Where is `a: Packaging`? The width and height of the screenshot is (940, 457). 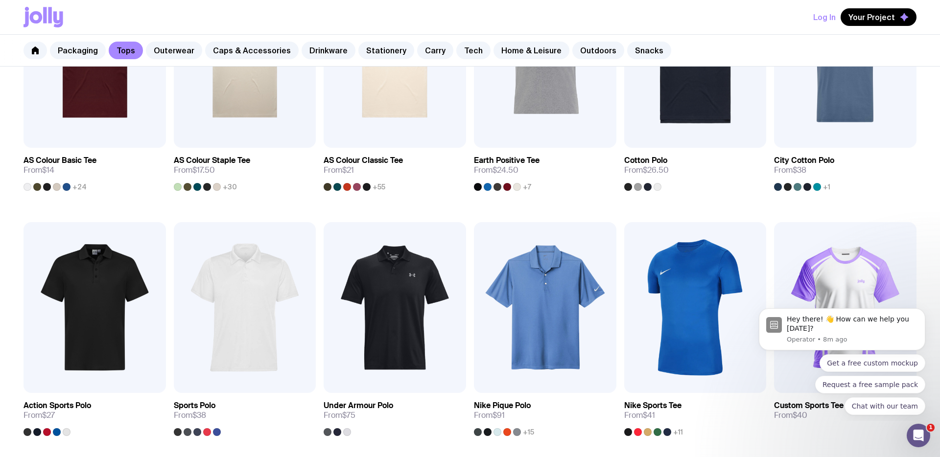 a: Packaging is located at coordinates (78, 50).